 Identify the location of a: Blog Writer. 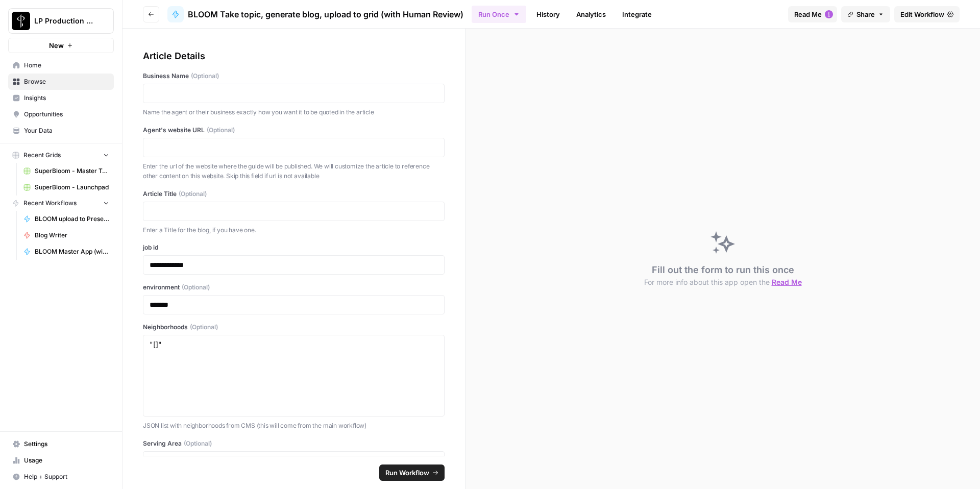
(67, 235).